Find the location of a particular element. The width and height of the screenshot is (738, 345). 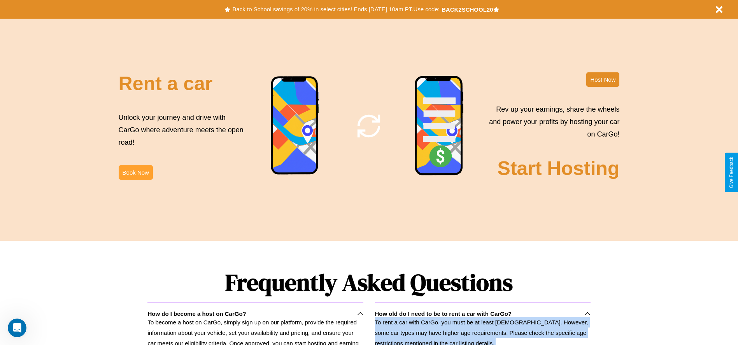

b: BACK2SCHOOL20 is located at coordinates (467, 9).